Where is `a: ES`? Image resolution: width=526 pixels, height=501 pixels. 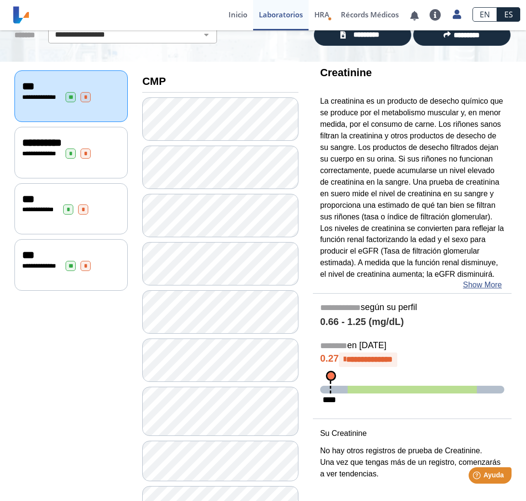
a: ES is located at coordinates (508, 14).